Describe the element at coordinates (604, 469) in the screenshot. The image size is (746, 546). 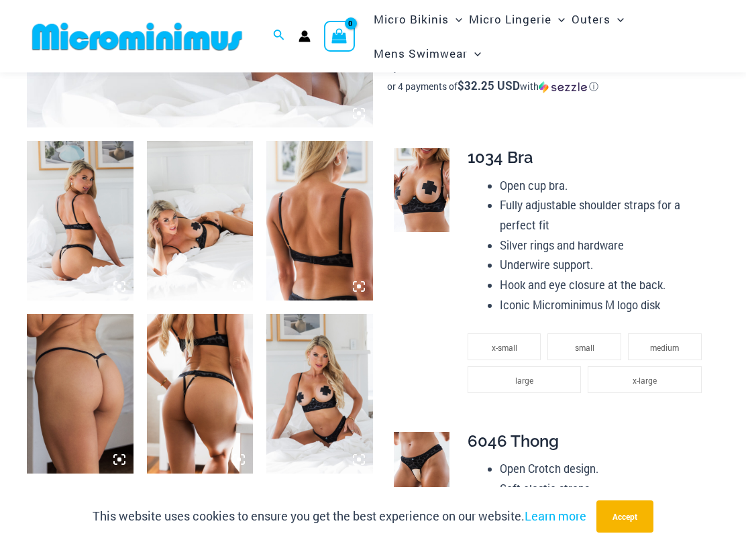
I see `li: Open Crotch design.` at that location.